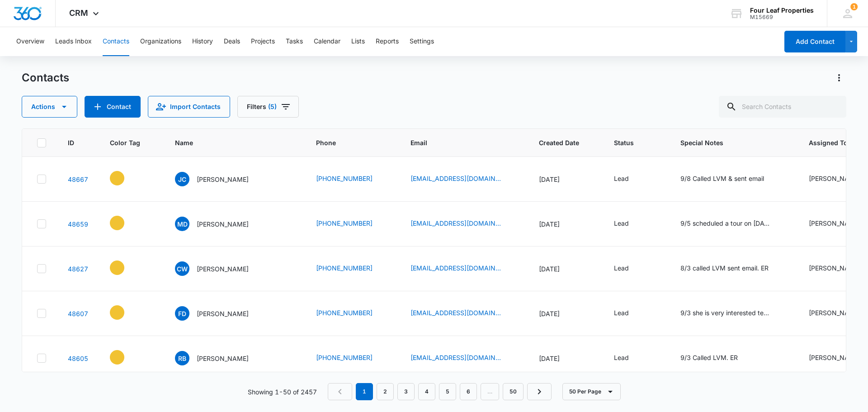 This screenshot has height=412, width=868. What do you see at coordinates (72, 143) in the screenshot?
I see `span: ID` at bounding box center [72, 143].